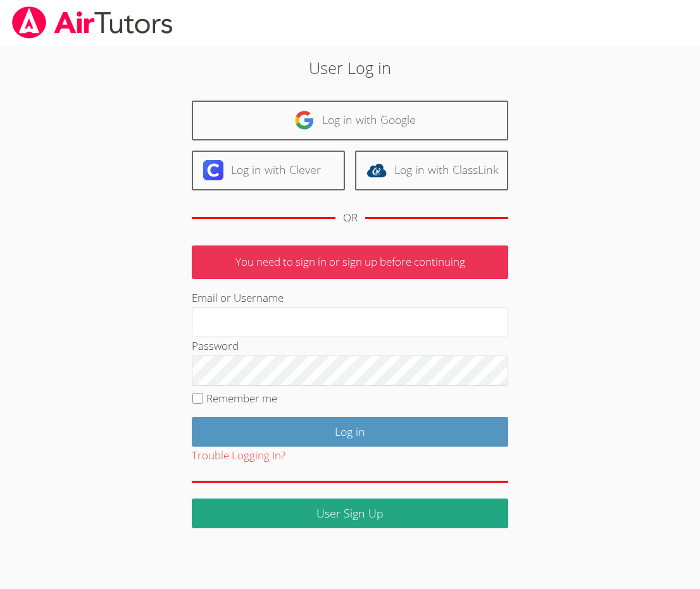 The height and width of the screenshot is (589, 700). Describe the element at coordinates (213, 170) in the screenshot. I see `img: clever-logo-6eab21bc6e7a338710f1a6ff85c0baf02591cd810cc4098c63d3a4b26e2feb20.svg` at that location.